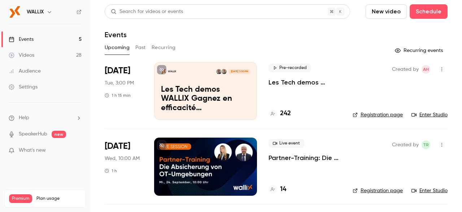  What do you see at coordinates (172, 71) in the screenshot?
I see `p: WALLIX` at bounding box center [172, 71].